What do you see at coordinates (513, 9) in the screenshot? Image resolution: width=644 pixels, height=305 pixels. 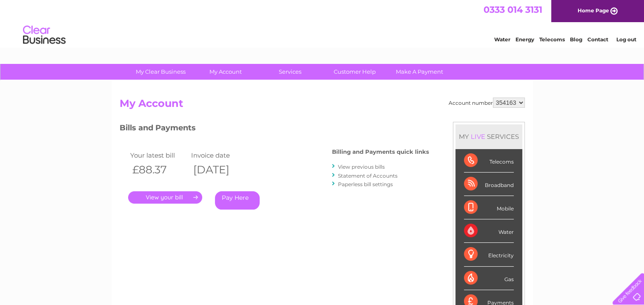 I see `a: 0333 014 3131` at bounding box center [513, 9].